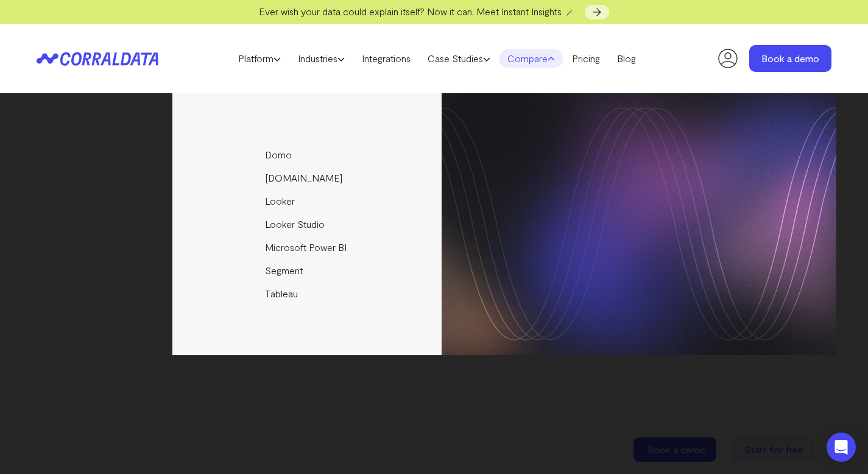  I want to click on a: Platform, so click(259, 58).